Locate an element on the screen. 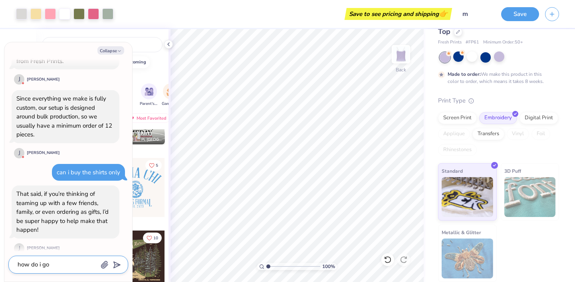 Image resolution: width=575 pixels, height=282 pixels. img: 3D Puff is located at coordinates (530, 197).